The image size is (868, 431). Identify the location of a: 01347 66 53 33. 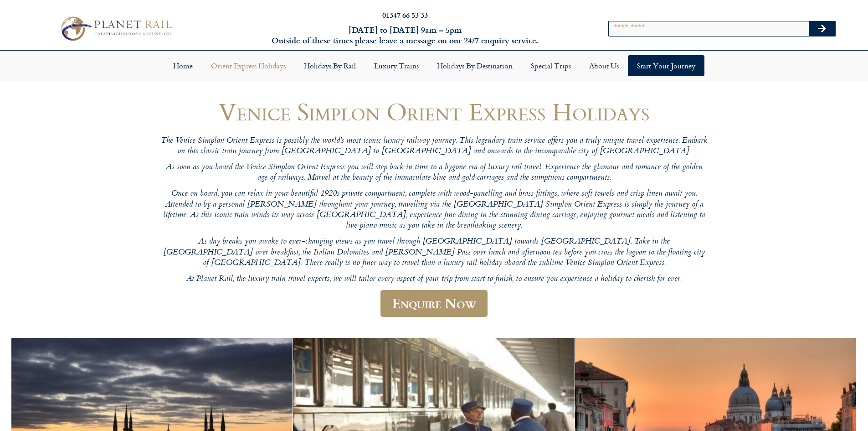
(405, 14).